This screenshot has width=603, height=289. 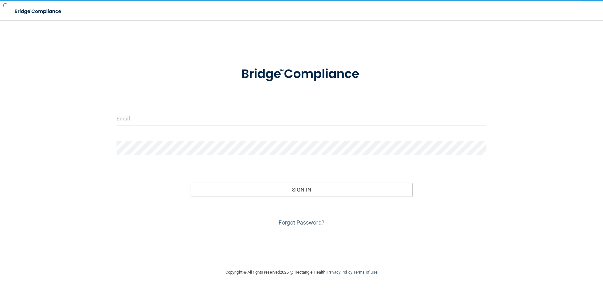 What do you see at coordinates (301, 189) in the screenshot?
I see `button: Sign In` at bounding box center [301, 189].